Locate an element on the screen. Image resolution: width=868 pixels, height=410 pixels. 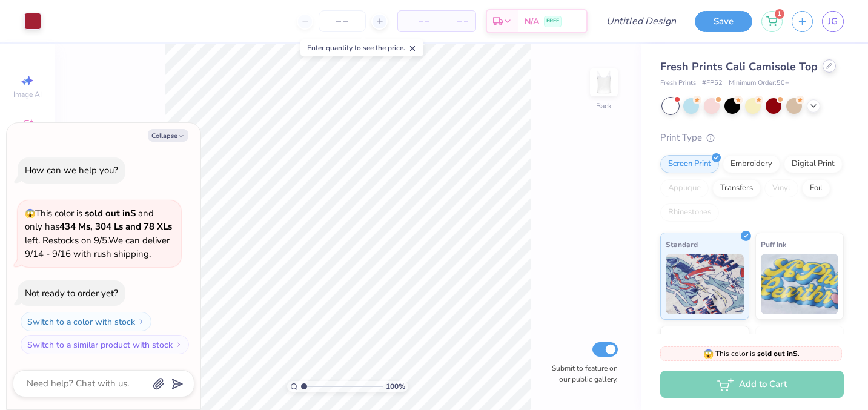
button: Switch to a color with stock is located at coordinates (86, 321).